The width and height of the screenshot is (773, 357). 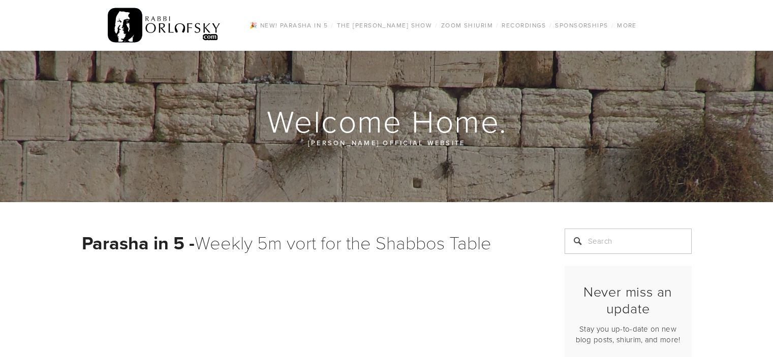 What do you see at coordinates (387, 121) in the screenshot?
I see `h1: Welcome Home.` at bounding box center [387, 121].